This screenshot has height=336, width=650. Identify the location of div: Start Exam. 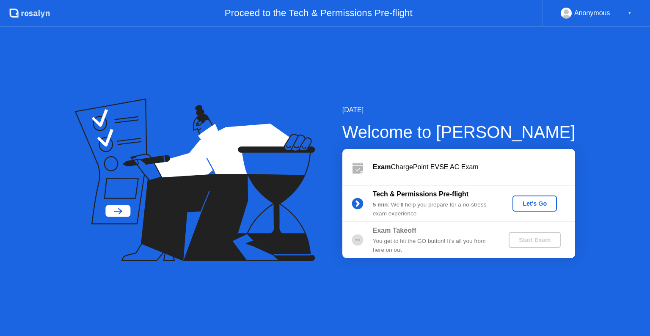
(534, 240).